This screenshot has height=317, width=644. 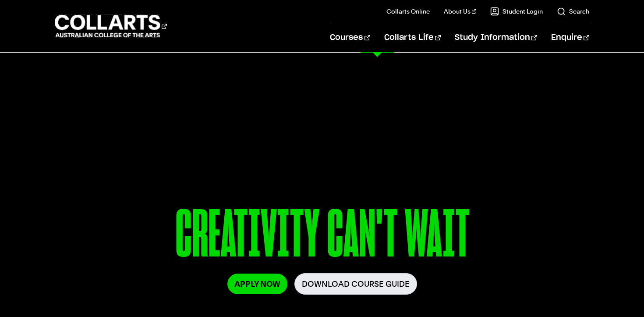 What do you see at coordinates (460, 12) in the screenshot?
I see `a: About Us` at bounding box center [460, 12].